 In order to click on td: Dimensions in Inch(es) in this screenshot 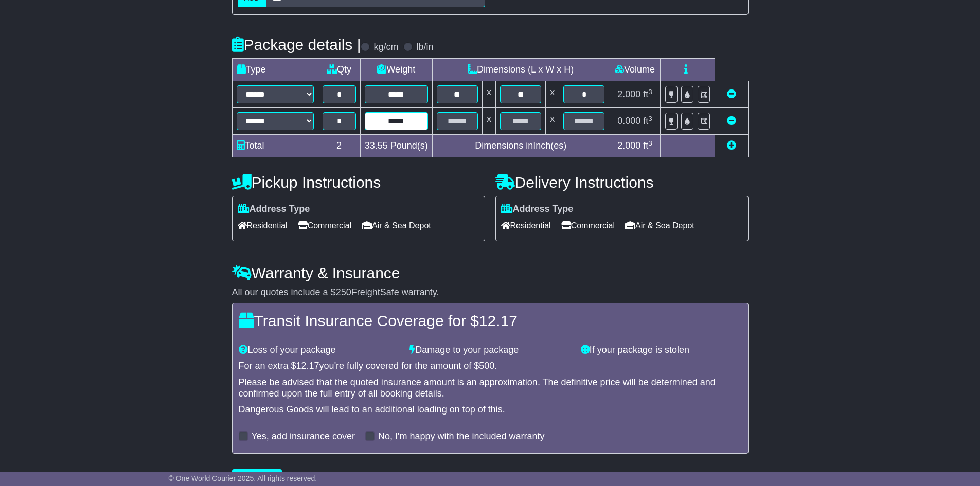, I will do `click(520, 146)`.